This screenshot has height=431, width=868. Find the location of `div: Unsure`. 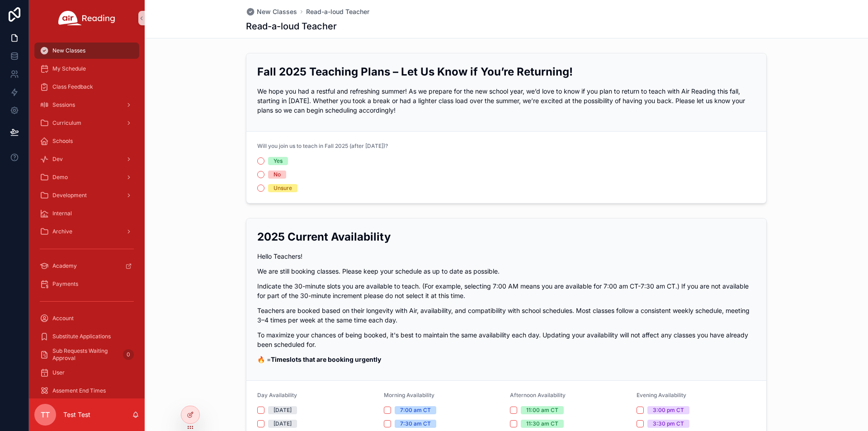

div: Unsure is located at coordinates (283, 189).